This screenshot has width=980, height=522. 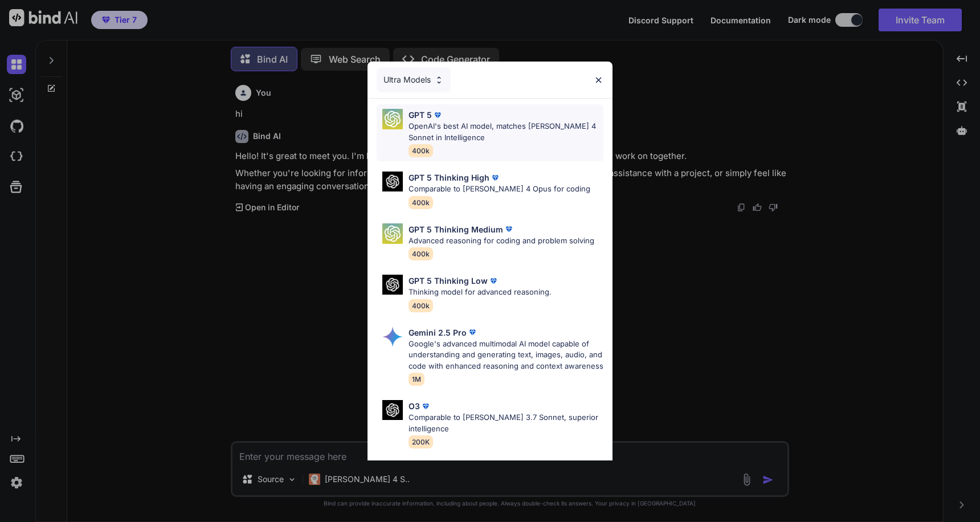 What do you see at coordinates (417, 379) in the screenshot?
I see `span: 1M` at bounding box center [417, 379].